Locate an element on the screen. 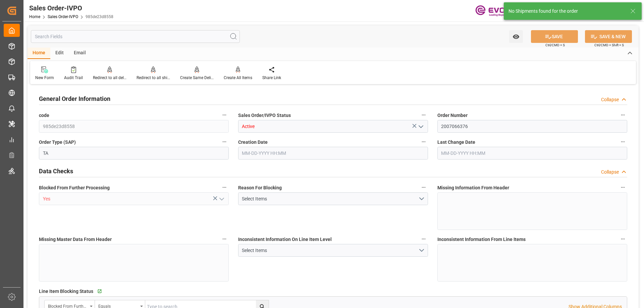 This screenshot has height=308, width=644. span: Line Item Blocking Status is located at coordinates (66, 291).